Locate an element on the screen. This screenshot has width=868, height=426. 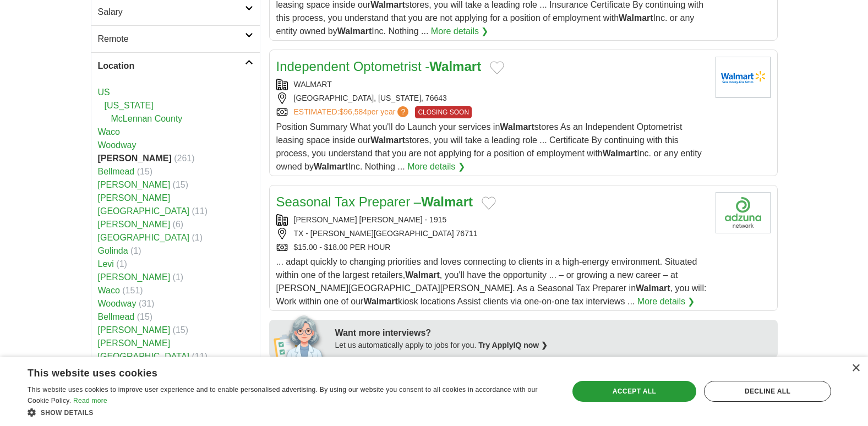
a: Try ApplyIQ now ❯ is located at coordinates (513, 346).